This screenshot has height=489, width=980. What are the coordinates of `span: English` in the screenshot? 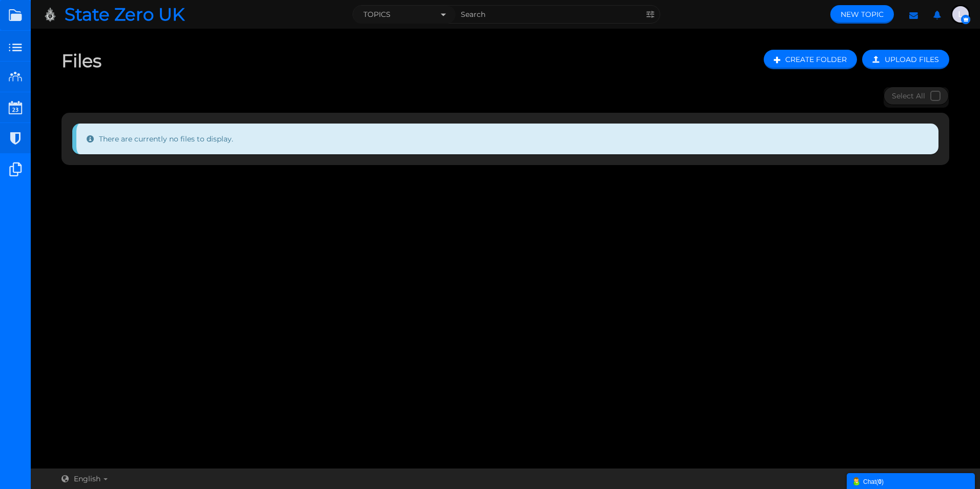 It's located at (87, 479).